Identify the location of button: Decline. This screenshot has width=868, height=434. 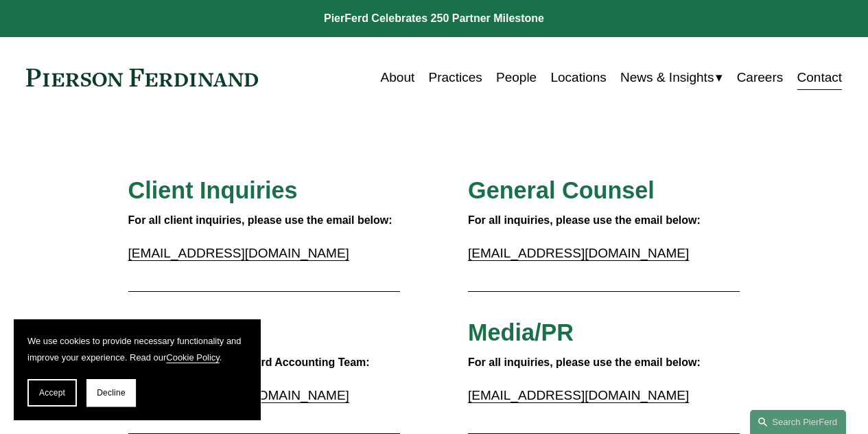
(112, 392).